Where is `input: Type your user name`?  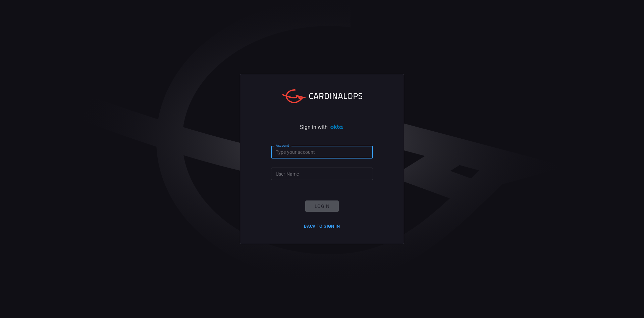
input: Type your user name is located at coordinates (322, 173).